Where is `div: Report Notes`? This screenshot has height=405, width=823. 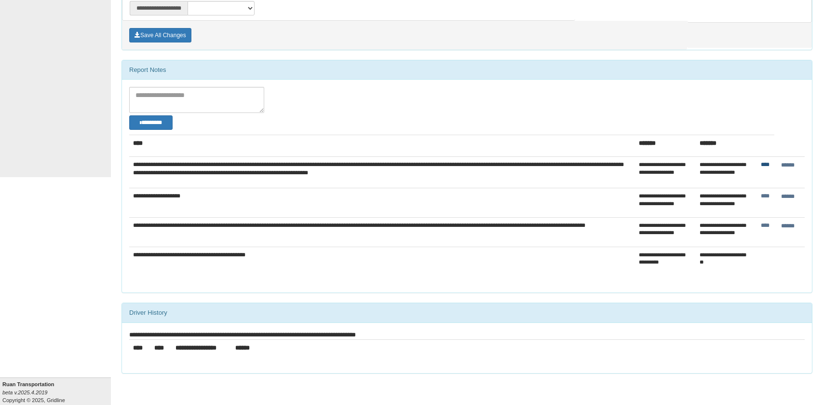 div: Report Notes is located at coordinates (467, 70).